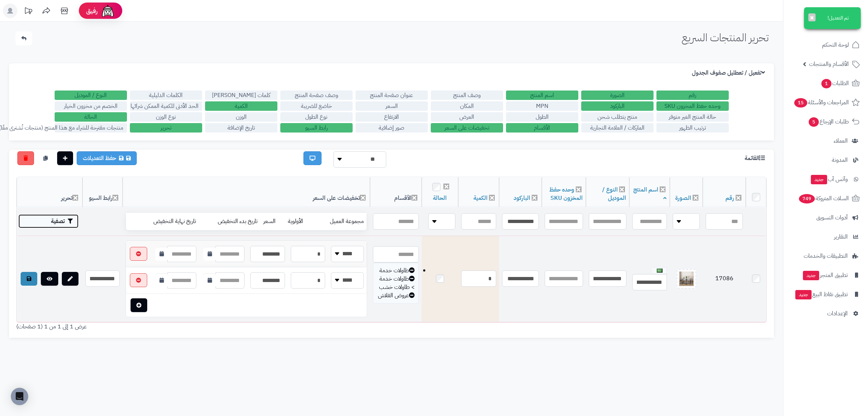 Image resolution: width=868 pixels, height=416 pixels. What do you see at coordinates (617, 117) in the screenshot?
I see `label: منتج يتطلب شحن` at bounding box center [617, 117].